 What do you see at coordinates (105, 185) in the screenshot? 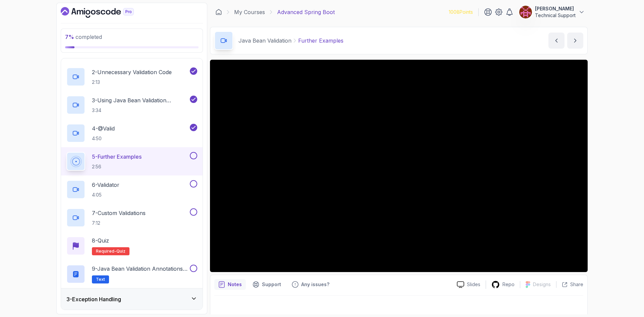
I see `p: 6 - Validator` at bounding box center [105, 185].